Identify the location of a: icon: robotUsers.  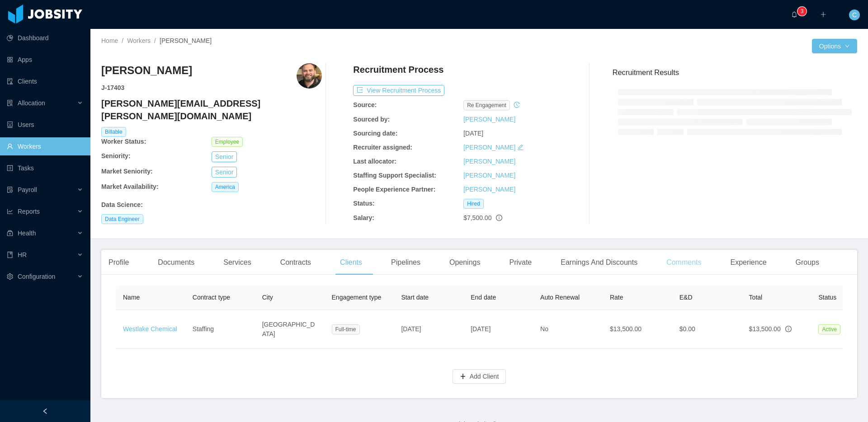
(45, 125).